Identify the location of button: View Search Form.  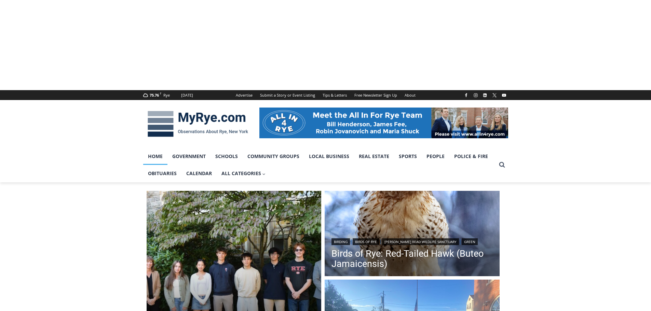
(502, 165).